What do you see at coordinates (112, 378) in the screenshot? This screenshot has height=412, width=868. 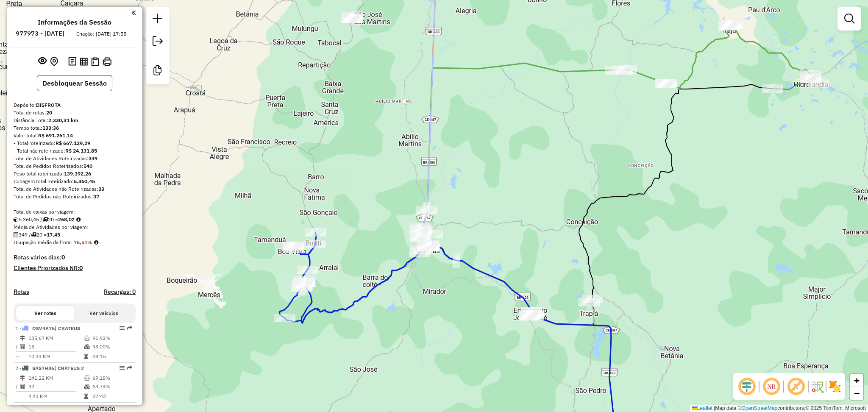 I see `td: 69,18%` at bounding box center [112, 378].